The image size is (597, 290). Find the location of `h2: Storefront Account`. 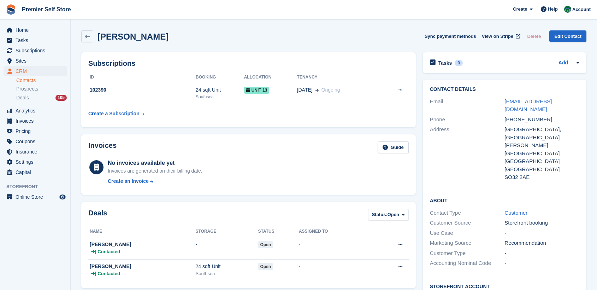

h2: Storefront Account is located at coordinates (504, 286).